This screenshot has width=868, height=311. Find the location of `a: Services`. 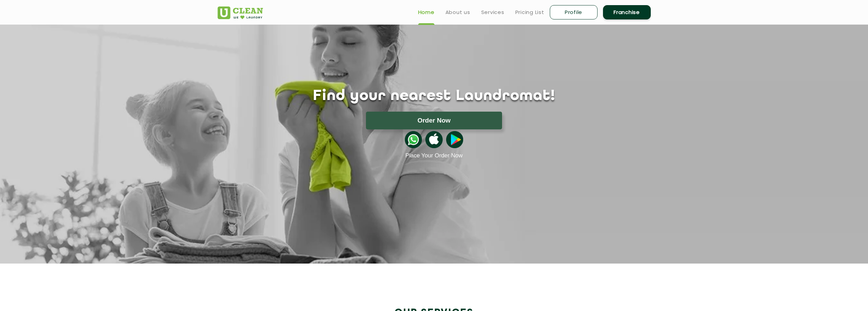

a: Services is located at coordinates (493, 12).